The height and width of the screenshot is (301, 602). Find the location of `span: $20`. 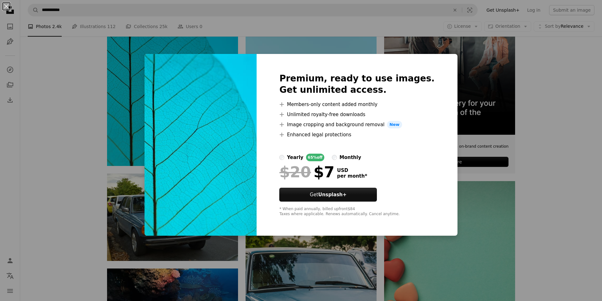

span: $20 is located at coordinates (295, 172).